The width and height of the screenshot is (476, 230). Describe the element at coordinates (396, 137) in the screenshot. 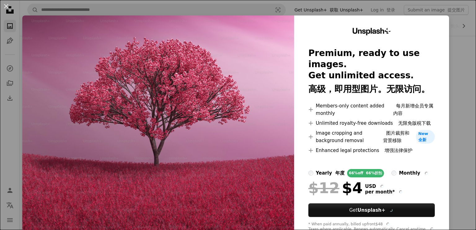

I see `font: 图片裁剪和背景移除` at that location.